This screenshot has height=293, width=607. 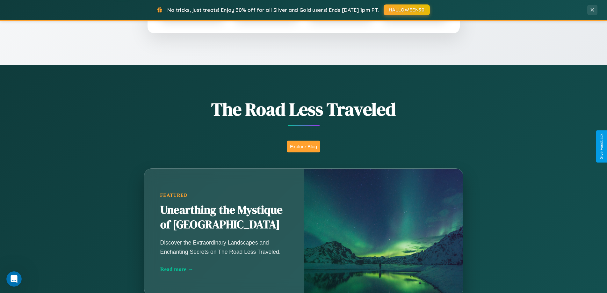 I want to click on div: Read more →, so click(x=224, y=269).